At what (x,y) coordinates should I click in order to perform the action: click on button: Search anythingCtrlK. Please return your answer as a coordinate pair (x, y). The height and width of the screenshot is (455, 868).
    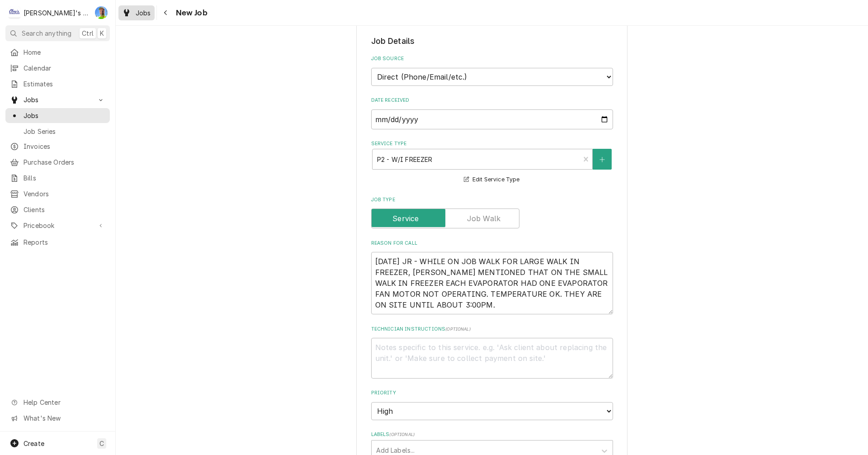
    Looking at the image, I should click on (58, 33).